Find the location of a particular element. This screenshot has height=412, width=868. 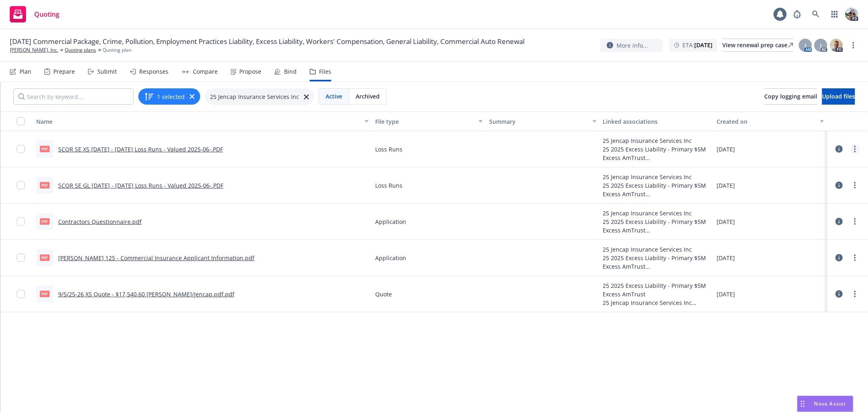

span: Quoting plan is located at coordinates (117, 50).